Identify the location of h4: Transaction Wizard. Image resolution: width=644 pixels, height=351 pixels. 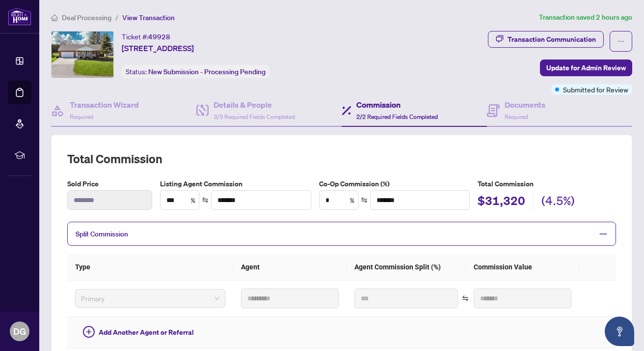
(104, 105).